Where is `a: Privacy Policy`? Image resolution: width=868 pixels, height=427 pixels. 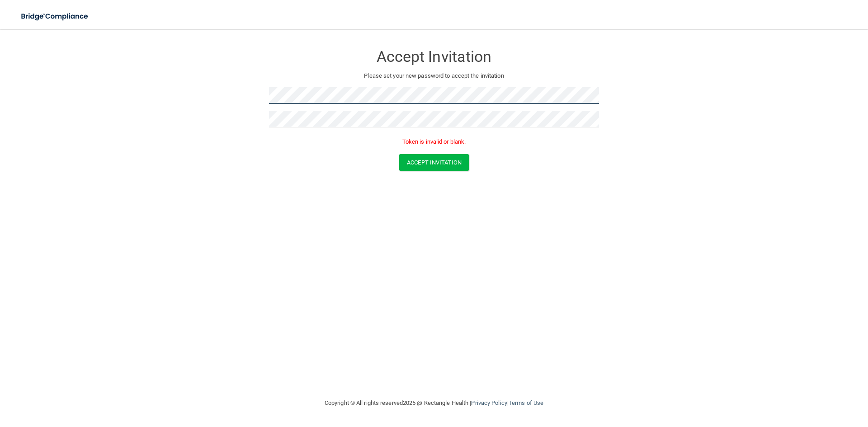
a: Privacy Policy is located at coordinates (489, 403).